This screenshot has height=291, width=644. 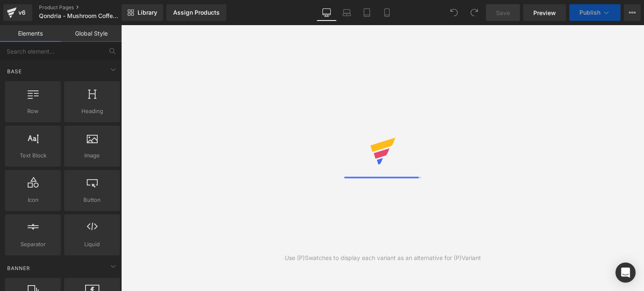 I want to click on a: Product Pages, so click(x=87, y=8).